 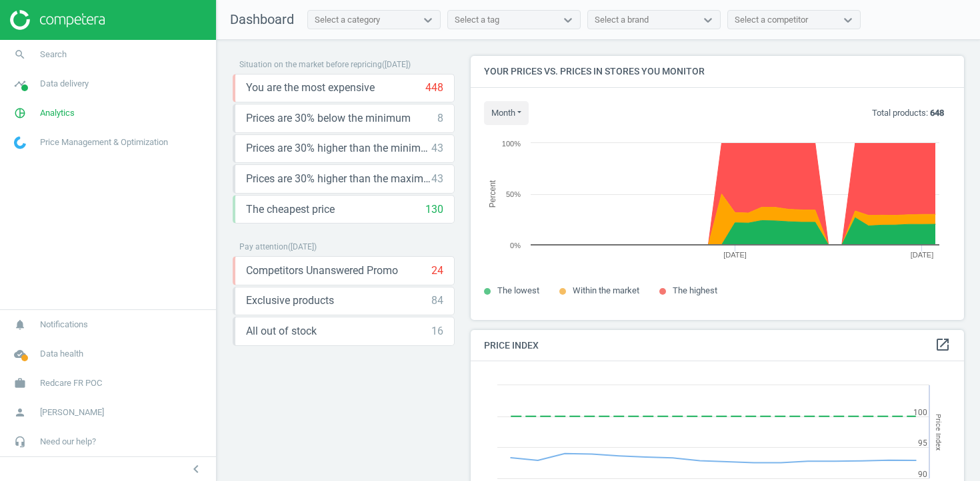 I want to click on i: headset_mic, so click(x=20, y=442).